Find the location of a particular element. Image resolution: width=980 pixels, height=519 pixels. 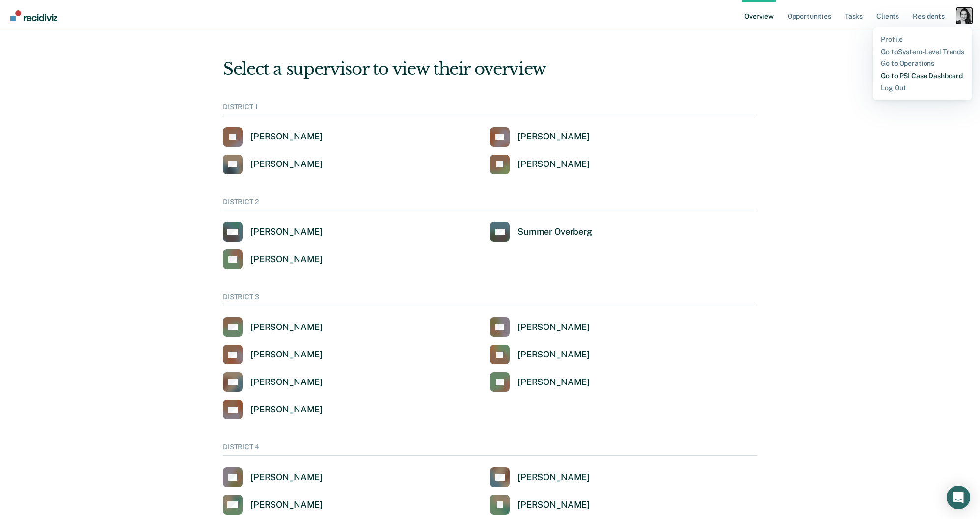

a: Go to System-Level Trends is located at coordinates (923, 52).